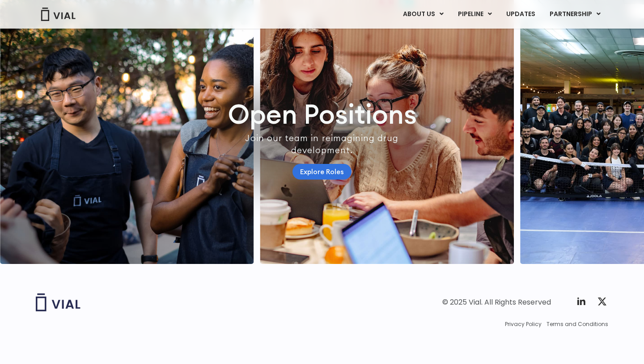 This screenshot has height=364, width=644. Describe the element at coordinates (520, 14) in the screenshot. I see `a: UPDATES` at that location.